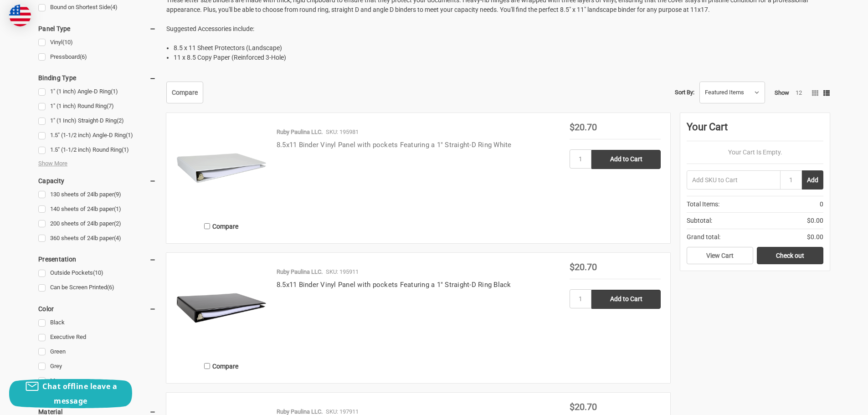 The width and height of the screenshot is (868, 415). I want to click on a: Maroon, so click(97, 381).